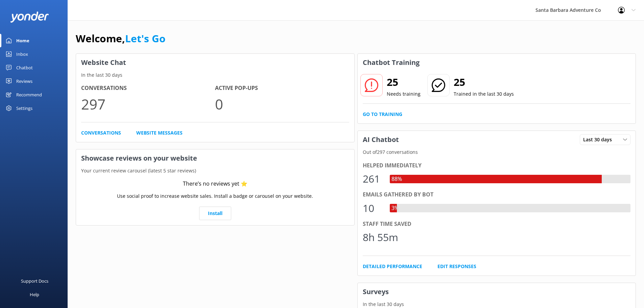  I want to click on div: Chatbot, so click(24, 68).